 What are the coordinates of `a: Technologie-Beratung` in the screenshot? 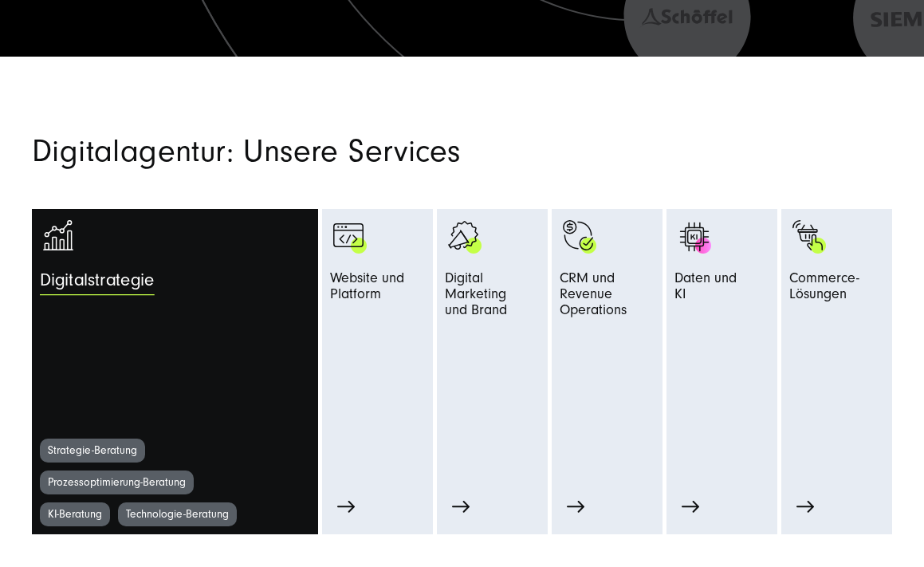 It's located at (177, 514).